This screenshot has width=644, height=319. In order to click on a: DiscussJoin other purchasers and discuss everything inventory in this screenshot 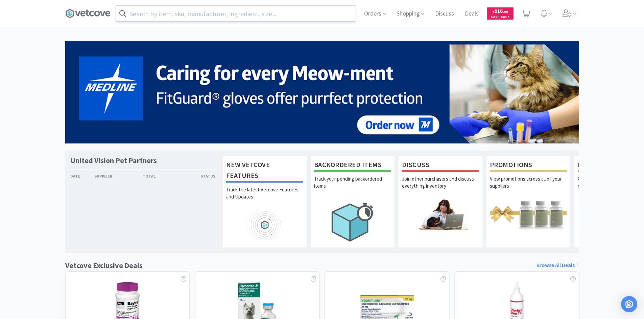, I will do `click(440, 201)`.